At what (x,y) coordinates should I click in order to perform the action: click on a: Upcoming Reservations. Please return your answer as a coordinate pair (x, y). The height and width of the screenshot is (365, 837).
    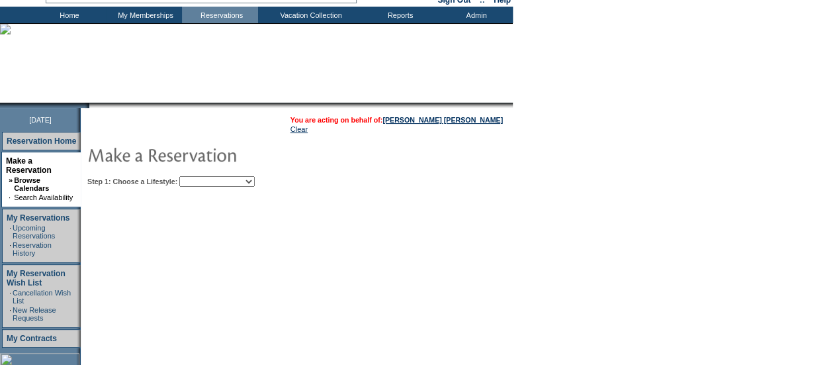
    Looking at the image, I should click on (34, 232).